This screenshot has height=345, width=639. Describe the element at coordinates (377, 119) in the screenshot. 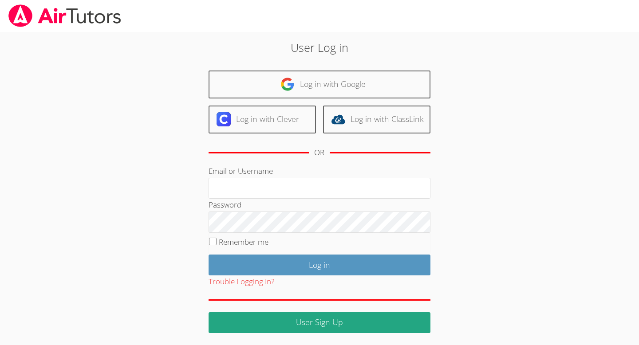

I see `a: Log in with ClassLink` at that location.